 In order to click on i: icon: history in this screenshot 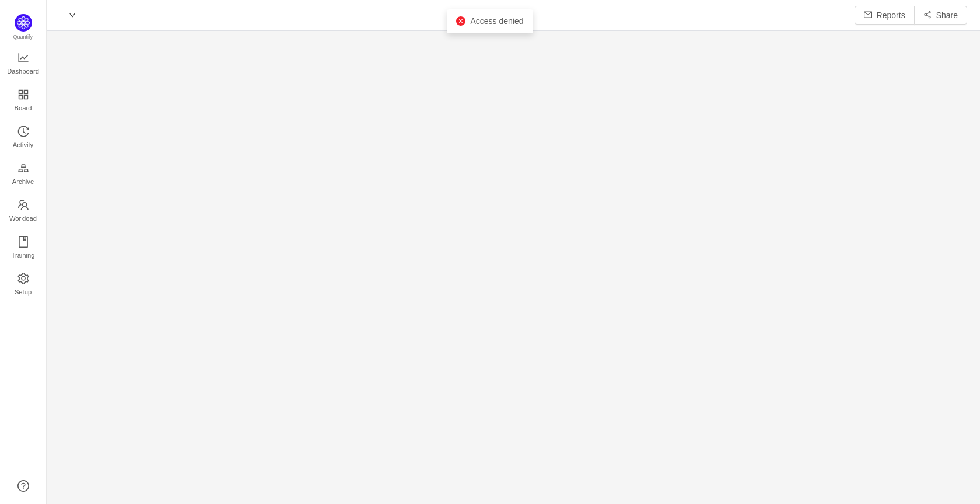, I will do `click(24, 132)`.